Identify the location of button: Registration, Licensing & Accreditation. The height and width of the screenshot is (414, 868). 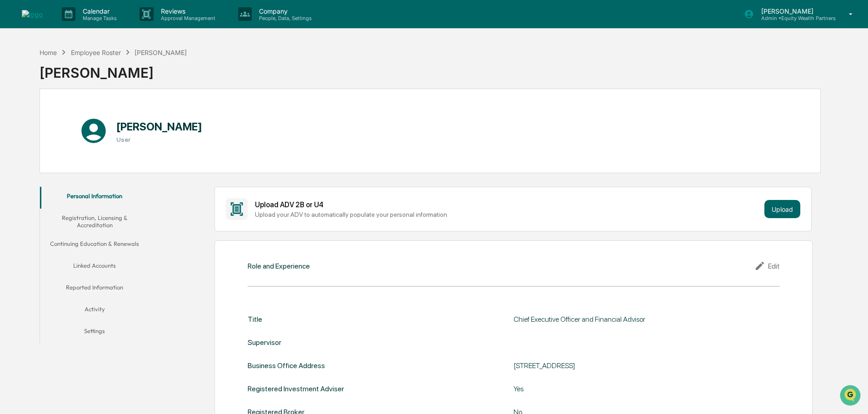
(95, 221).